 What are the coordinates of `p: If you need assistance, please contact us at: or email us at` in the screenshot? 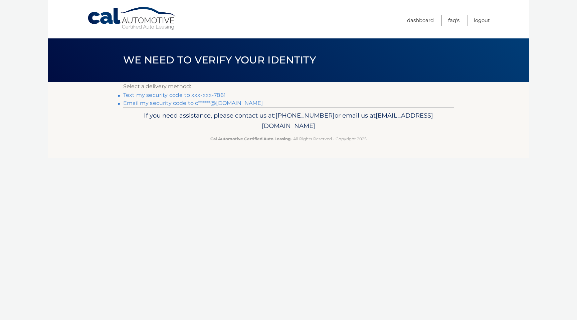 It's located at (289, 121).